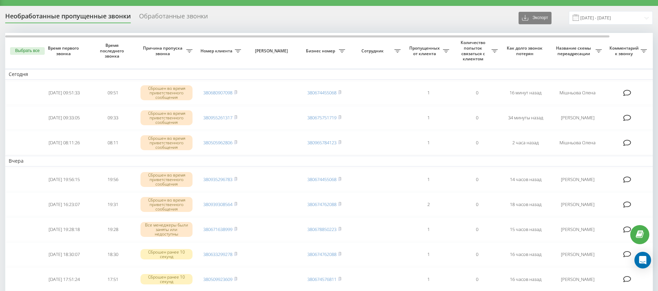 Image resolution: width=658 pixels, height=291 pixels. I want to click on span: Количество попыток связаться с клиентом, so click(474, 51).